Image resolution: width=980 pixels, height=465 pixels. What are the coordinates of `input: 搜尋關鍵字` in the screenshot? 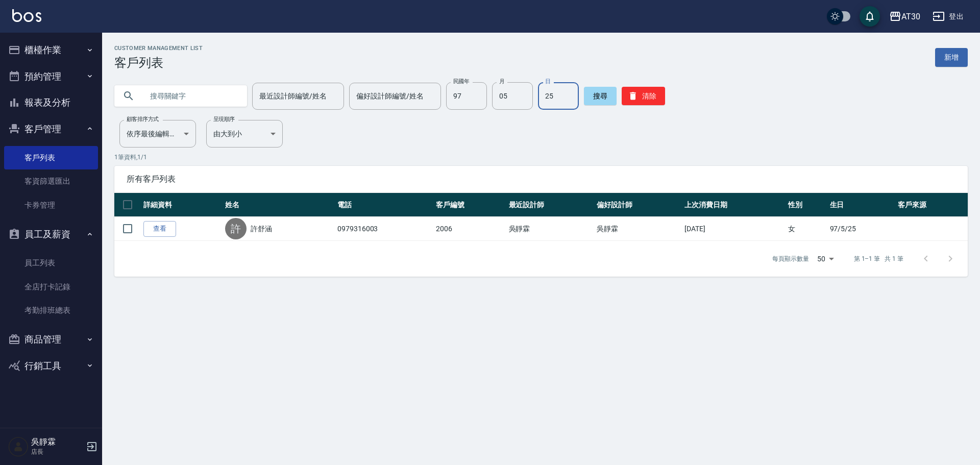 It's located at (191, 96).